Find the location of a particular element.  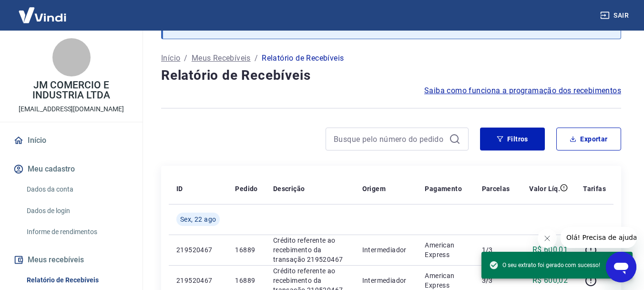

a: Saiba como funciona a programação dos recebimentos is located at coordinates (522, 91).